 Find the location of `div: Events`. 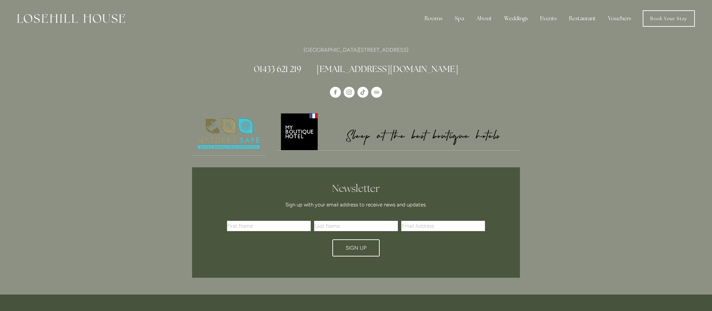

div: Events is located at coordinates (549, 19).